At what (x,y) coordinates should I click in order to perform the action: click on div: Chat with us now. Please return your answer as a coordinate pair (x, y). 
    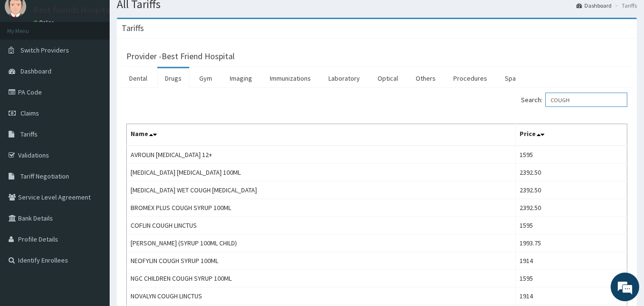
    Looking at the image, I should click on (105, 60).